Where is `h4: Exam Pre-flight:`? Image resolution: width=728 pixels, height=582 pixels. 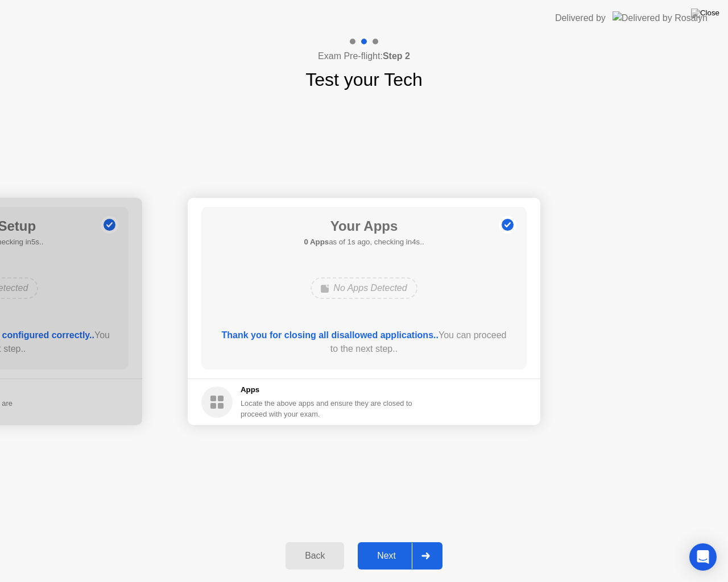 h4: Exam Pre-flight: is located at coordinates (364, 56).